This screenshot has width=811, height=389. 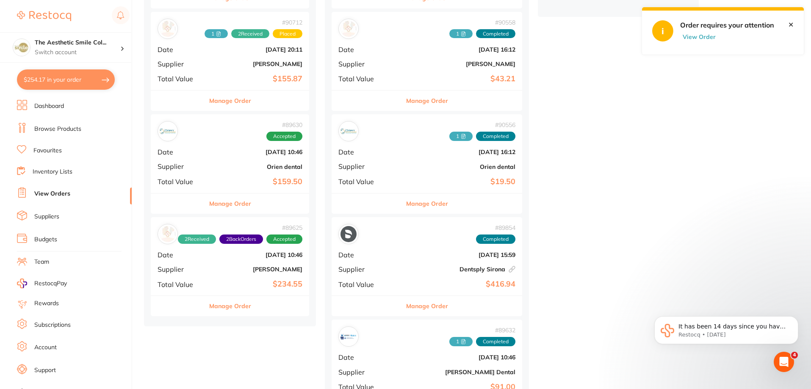 I want to click on b: $43.21, so click(x=459, y=79).